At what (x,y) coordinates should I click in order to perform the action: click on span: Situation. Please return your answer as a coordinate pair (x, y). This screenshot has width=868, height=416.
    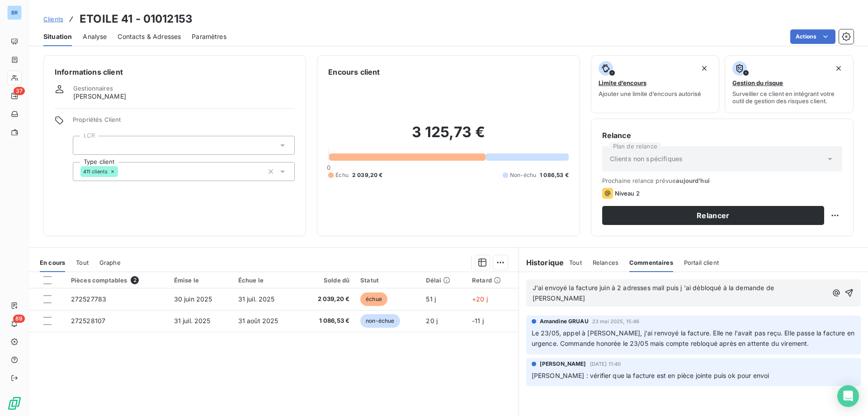
    Looking at the image, I should click on (58, 37).